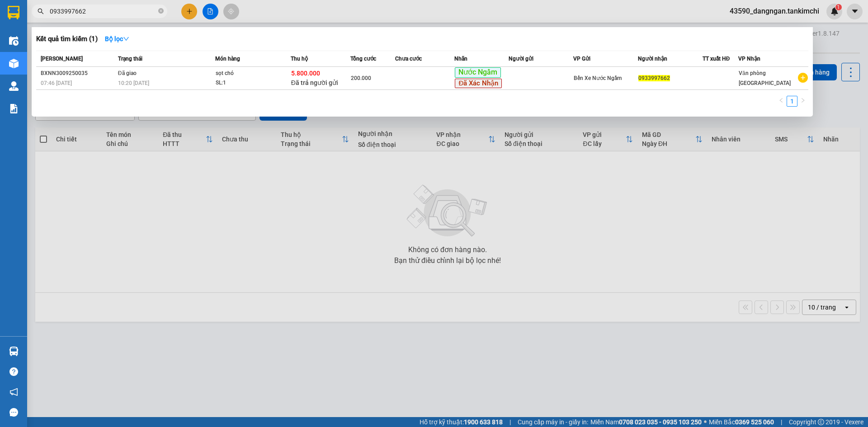  What do you see at coordinates (750, 59) in the screenshot?
I see `span: VP Nhận` at bounding box center [750, 59].